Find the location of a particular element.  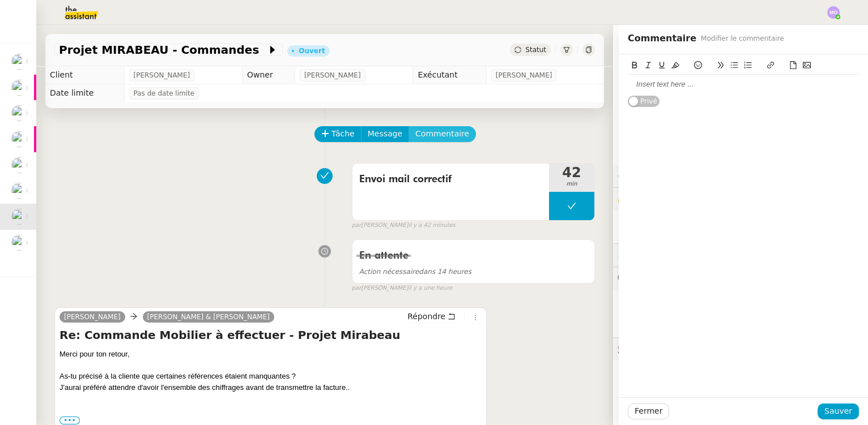

div: ⏲️Tâches 93:41 is located at coordinates (740, 255).